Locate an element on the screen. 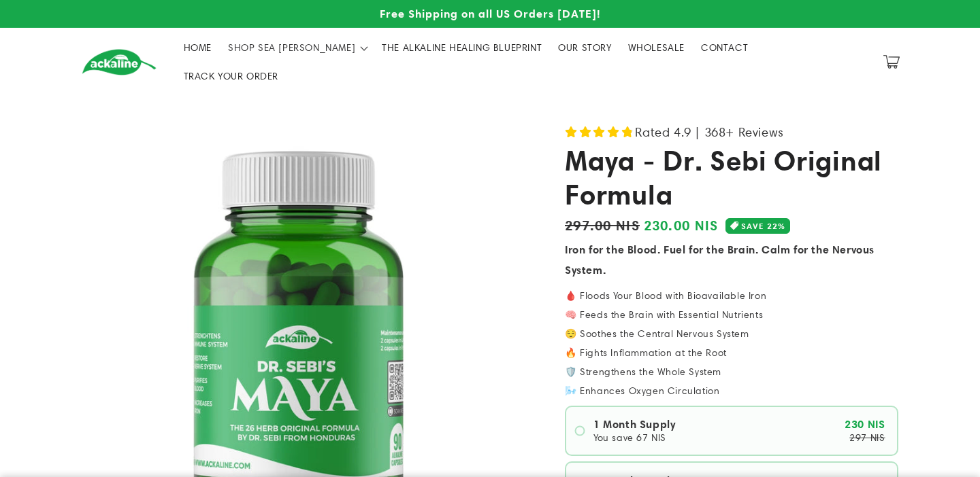  a: HOME is located at coordinates (197, 47).